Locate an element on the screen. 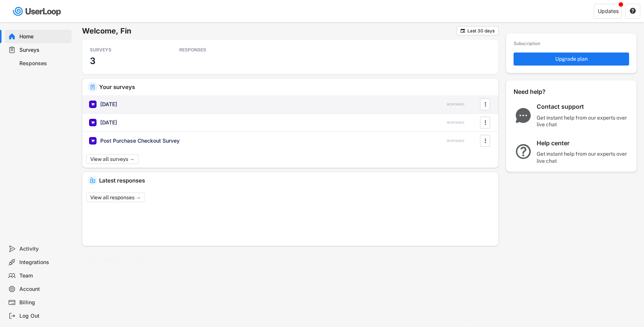  div: Responses is located at coordinates (44, 63).